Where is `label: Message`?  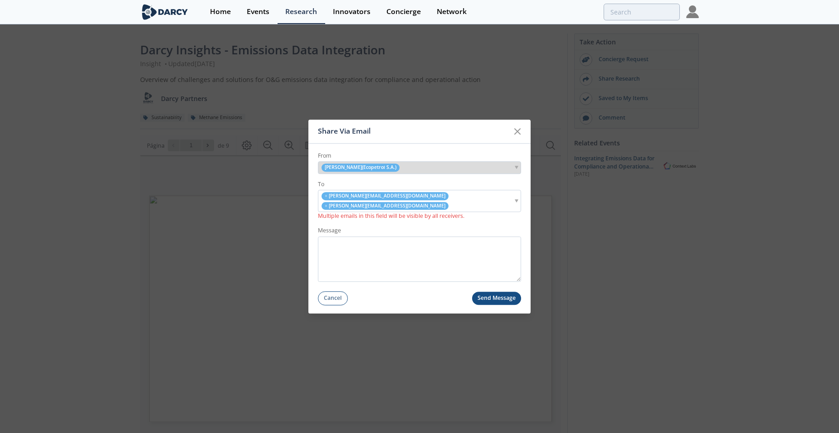
label: Message is located at coordinates (419, 231).